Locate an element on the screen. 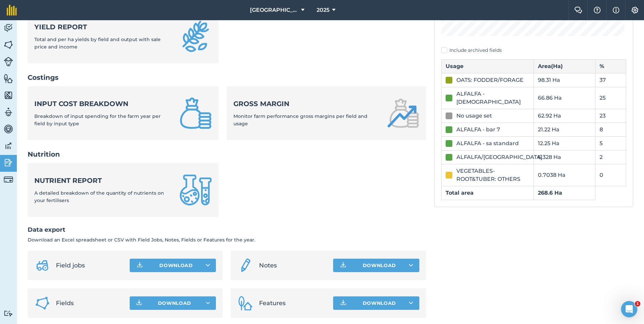  strong: 268.6 Ha is located at coordinates (550, 192).